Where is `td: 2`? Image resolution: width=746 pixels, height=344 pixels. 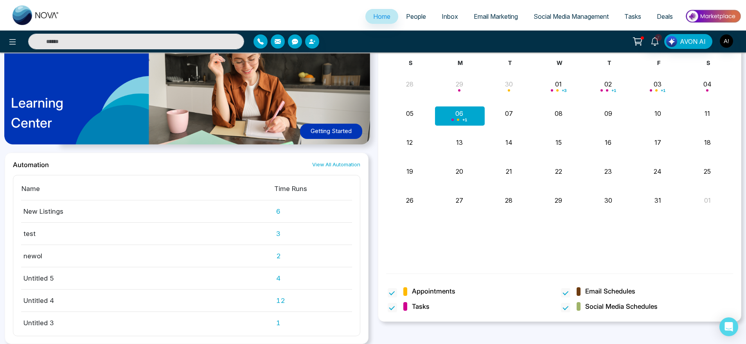 td: 2 is located at coordinates (313, 255).